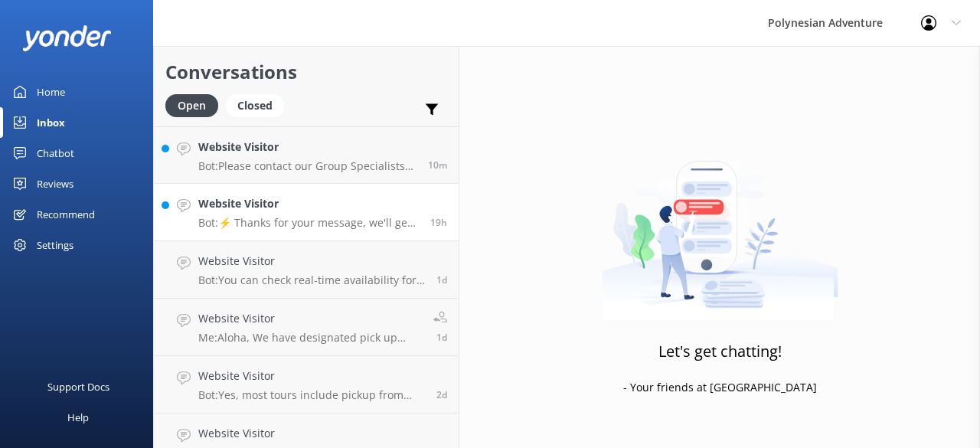 The height and width of the screenshot is (448, 980). What do you see at coordinates (55, 245) in the screenshot?
I see `div: Settings` at bounding box center [55, 245].